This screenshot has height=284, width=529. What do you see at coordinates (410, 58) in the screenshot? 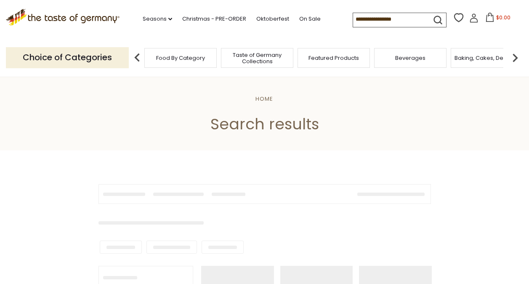
I see `span: Beverages` at bounding box center [410, 58].